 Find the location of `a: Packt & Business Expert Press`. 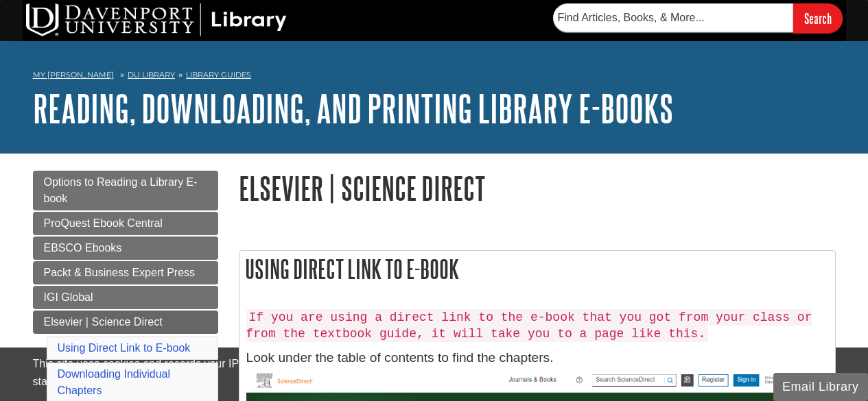

a: Packt & Business Expert Press is located at coordinates (125, 273).